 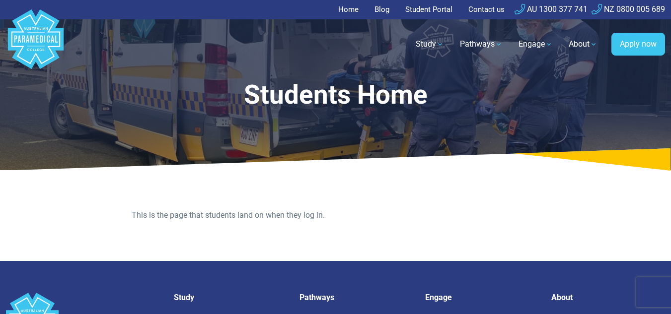 What do you see at coordinates (336, 216) in the screenshot?
I see `p: This is the page that students land on when they log in.` at bounding box center [336, 216].